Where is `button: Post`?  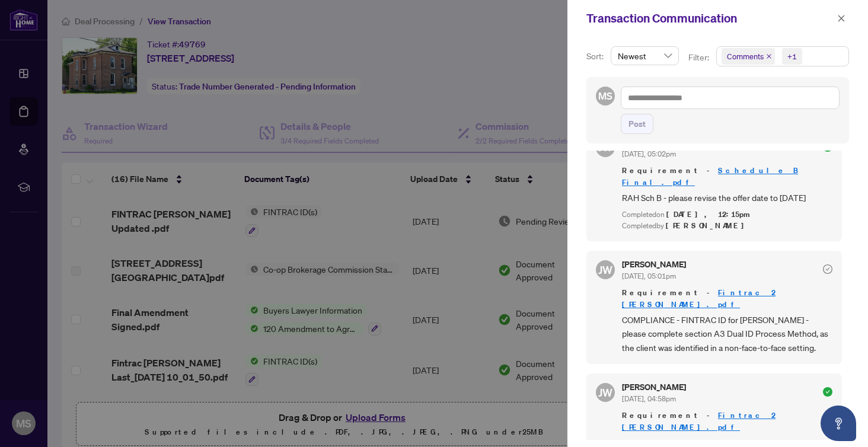 button: Post is located at coordinates (637, 124).